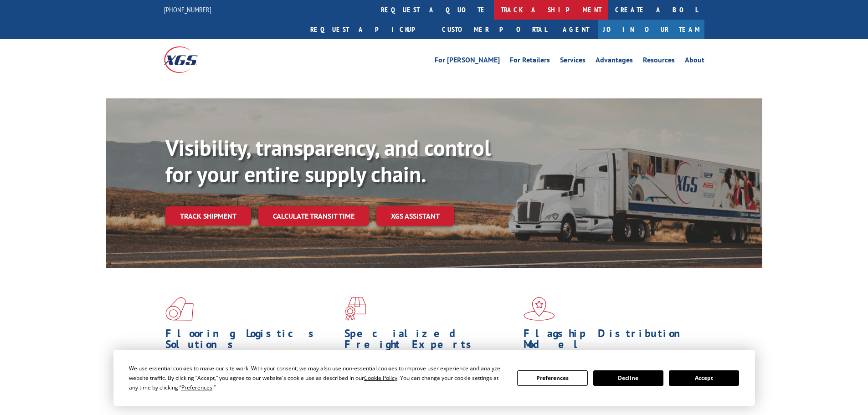 This screenshot has height=415, width=868. I want to click on a: Services, so click(573, 62).